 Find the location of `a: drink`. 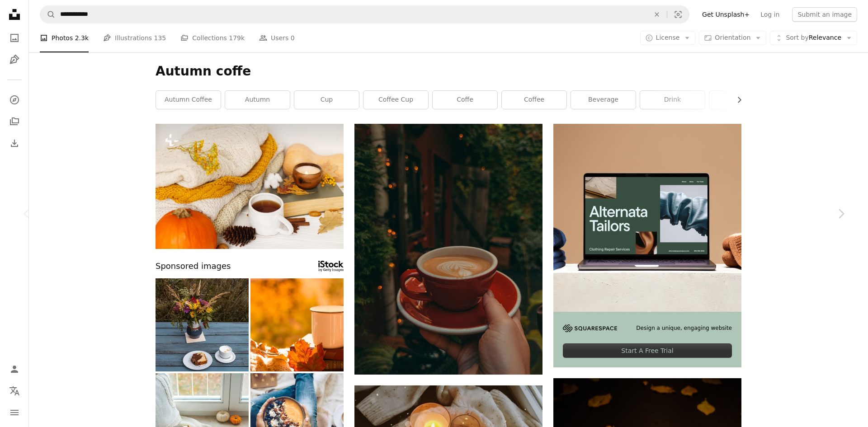

a: drink is located at coordinates (672, 100).